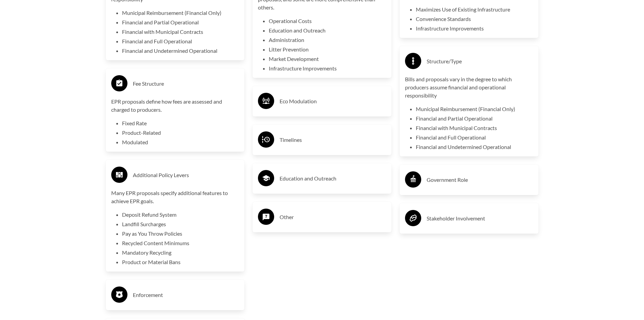  I want to click on h3: Enforcement, so click(186, 295).